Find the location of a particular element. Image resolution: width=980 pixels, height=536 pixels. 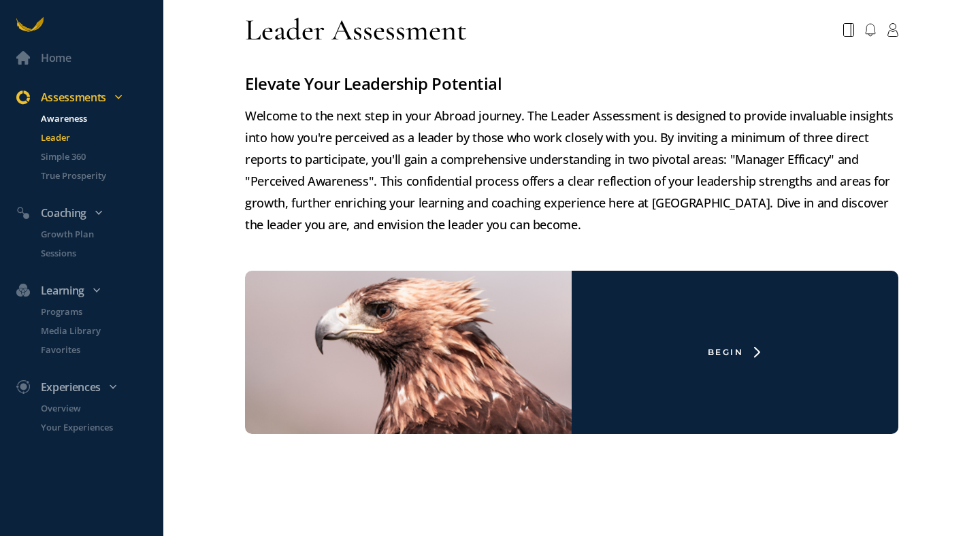

p: Awareness is located at coordinates (100, 118).